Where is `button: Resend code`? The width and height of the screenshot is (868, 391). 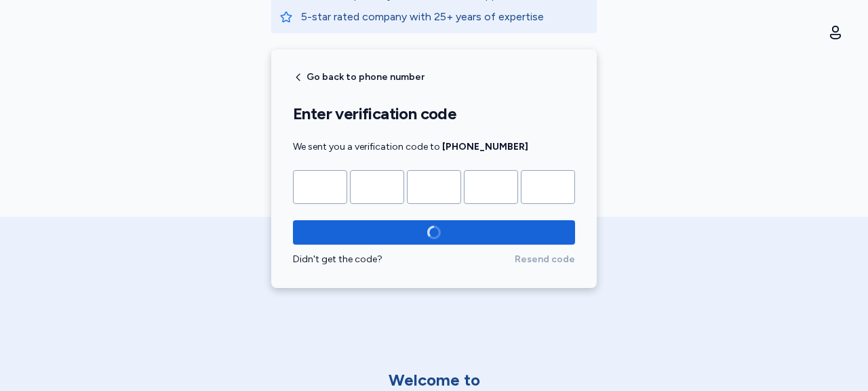 button: Resend code is located at coordinates (545, 260).